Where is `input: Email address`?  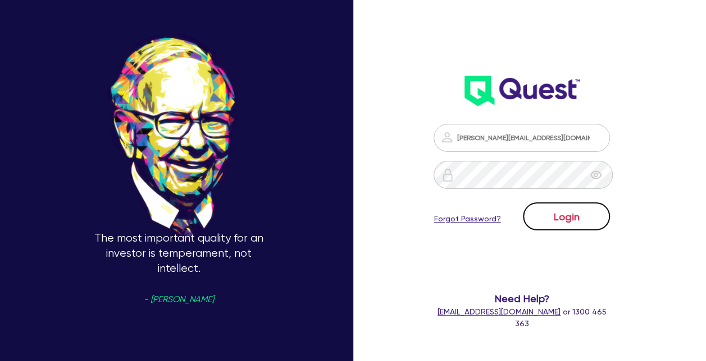 input: Email address is located at coordinates (521, 138).